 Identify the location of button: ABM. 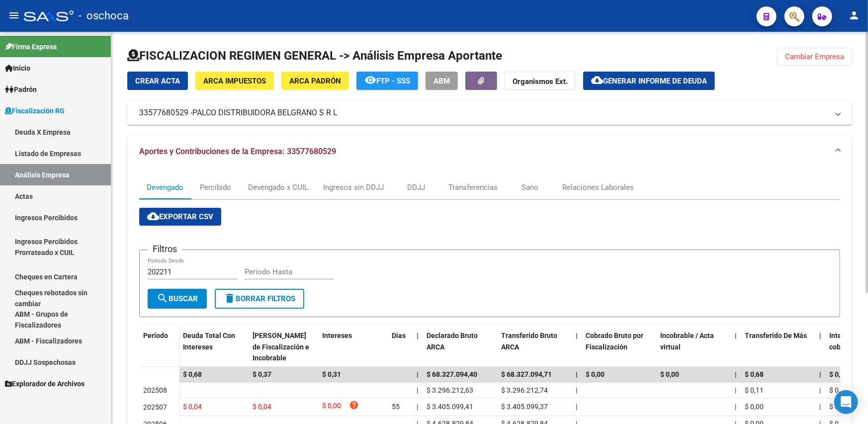
(441, 80).